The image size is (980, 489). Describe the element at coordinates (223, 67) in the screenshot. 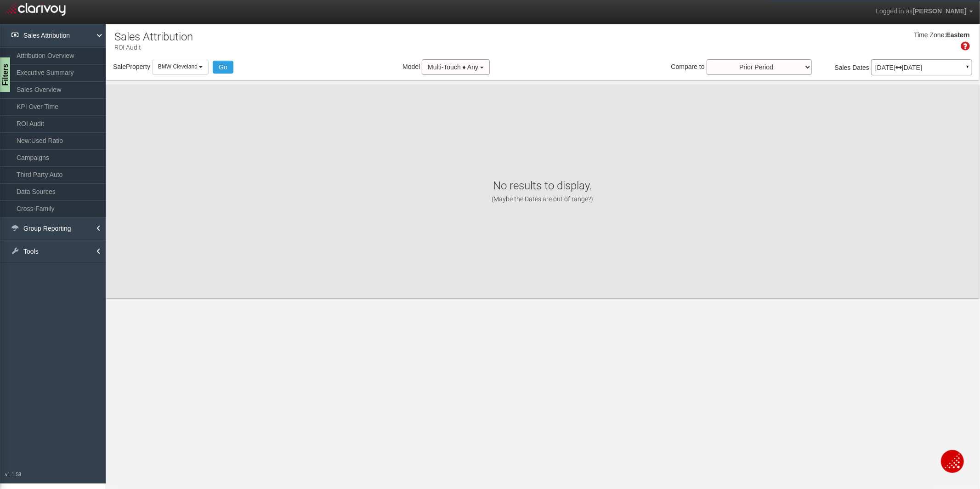

I see `button: Go` at that location.